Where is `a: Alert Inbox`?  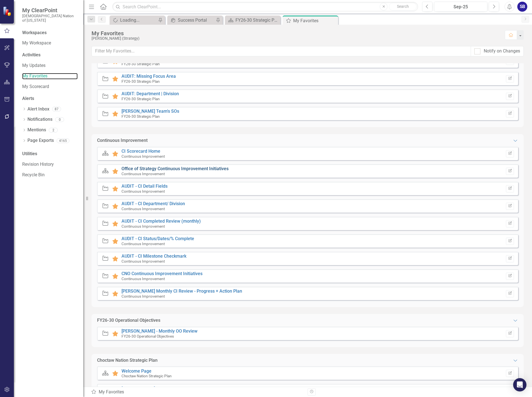
a: Alert Inbox is located at coordinates (38, 109).